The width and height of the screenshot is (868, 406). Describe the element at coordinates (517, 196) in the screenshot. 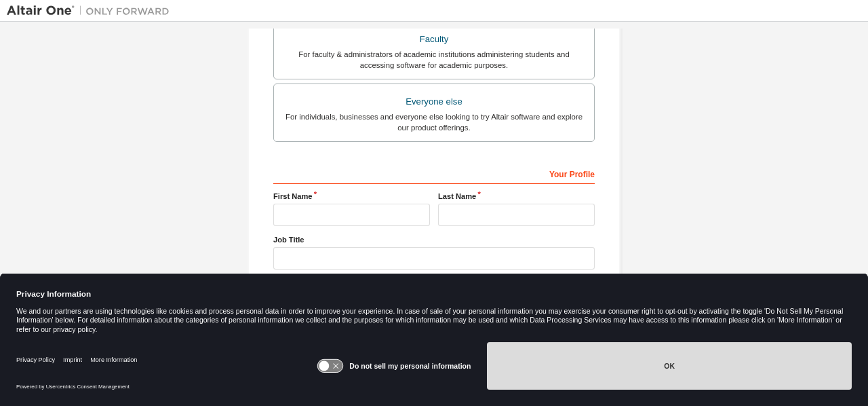

I see `label: Last Name` at that location.